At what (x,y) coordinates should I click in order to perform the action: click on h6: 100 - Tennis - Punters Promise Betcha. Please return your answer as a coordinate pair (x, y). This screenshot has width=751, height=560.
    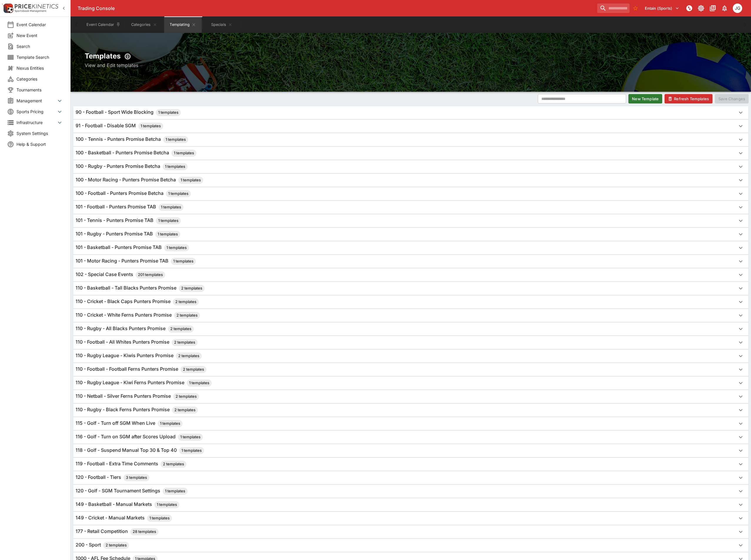
    Looking at the image, I should click on (132, 140).